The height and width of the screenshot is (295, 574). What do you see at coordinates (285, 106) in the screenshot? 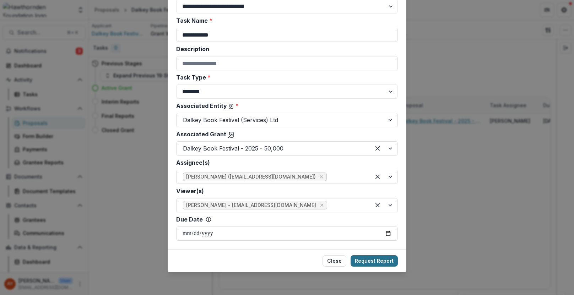
I see `label: Associated Entity` at bounding box center [285, 106].